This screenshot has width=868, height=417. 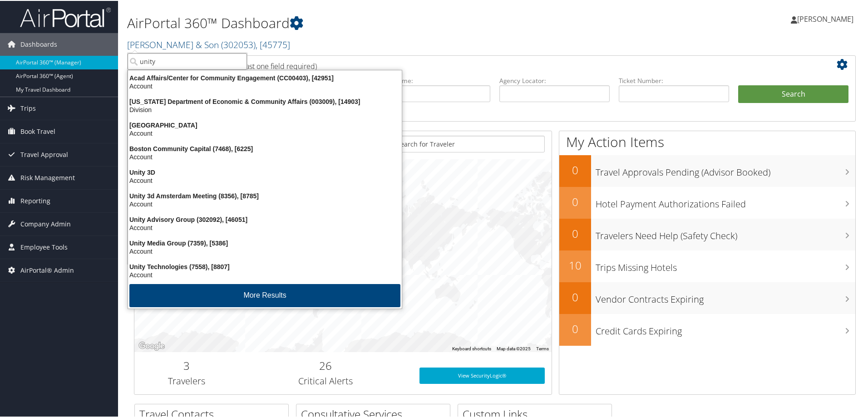 I want to click on h1: My Action Items, so click(x=707, y=141).